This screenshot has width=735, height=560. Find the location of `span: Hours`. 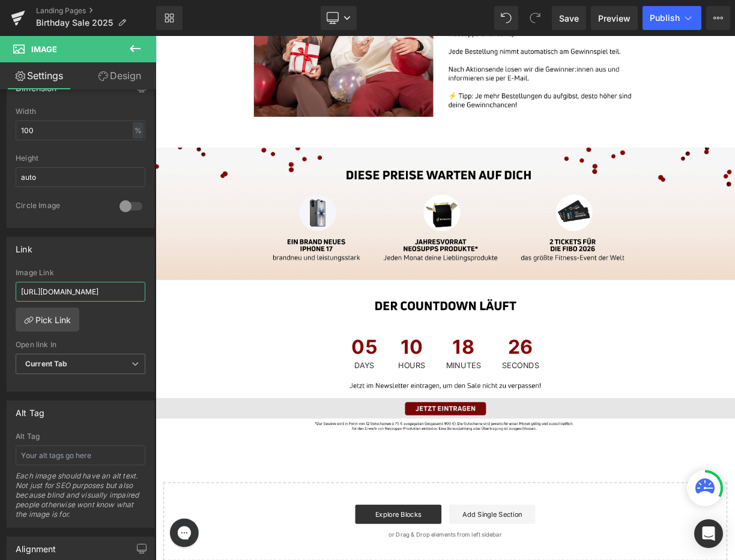

span: Hours is located at coordinates (321, 413).